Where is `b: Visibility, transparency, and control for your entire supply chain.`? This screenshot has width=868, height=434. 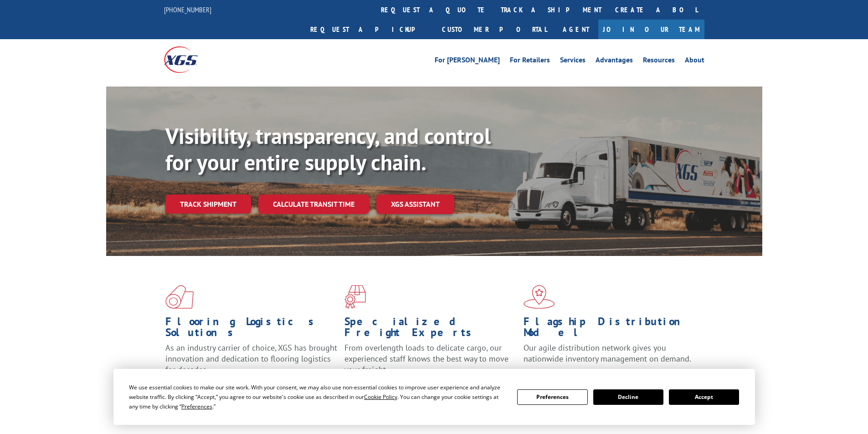 b: Visibility, transparency, and control for your entire supply chain. is located at coordinates (328, 149).